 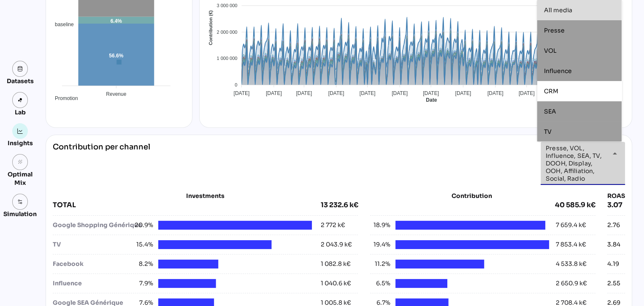 What do you see at coordinates (616, 205) in the screenshot?
I see `div: 3.07` at bounding box center [616, 205].